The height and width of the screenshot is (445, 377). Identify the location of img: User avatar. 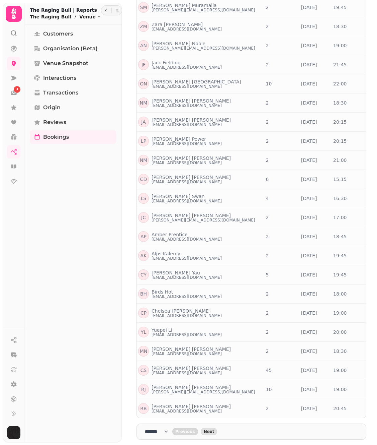
(14, 432).